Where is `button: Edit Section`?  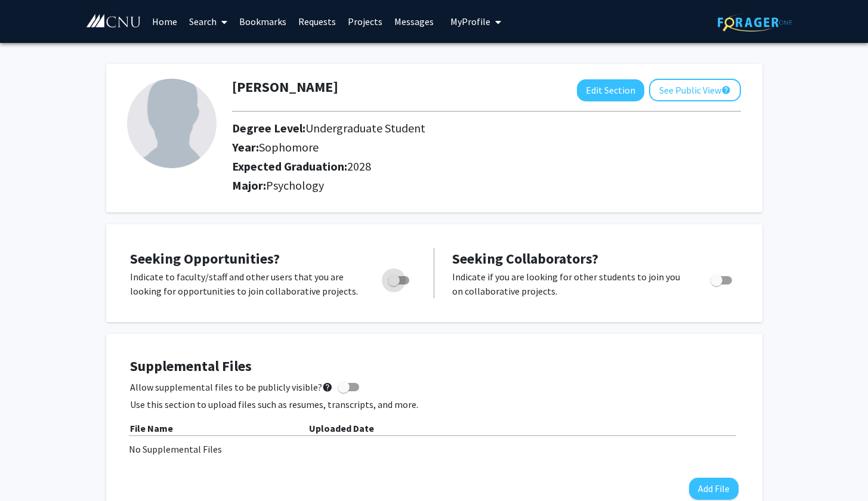
button: Edit Section is located at coordinates (610, 90).